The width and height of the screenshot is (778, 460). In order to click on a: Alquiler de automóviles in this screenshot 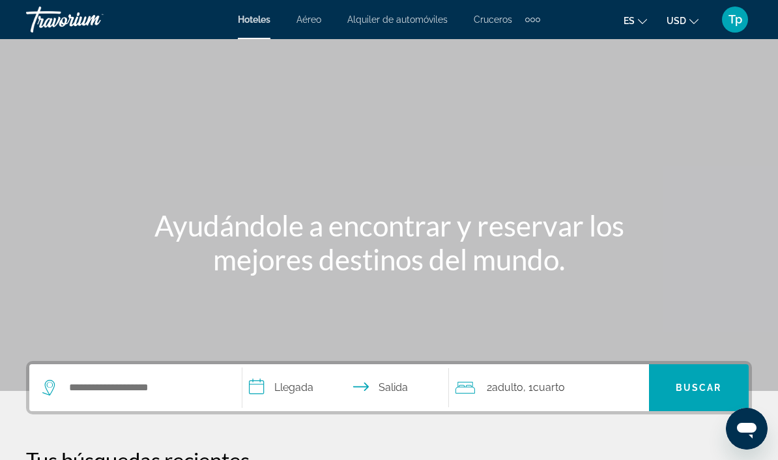, I will do `click(397, 20)`.